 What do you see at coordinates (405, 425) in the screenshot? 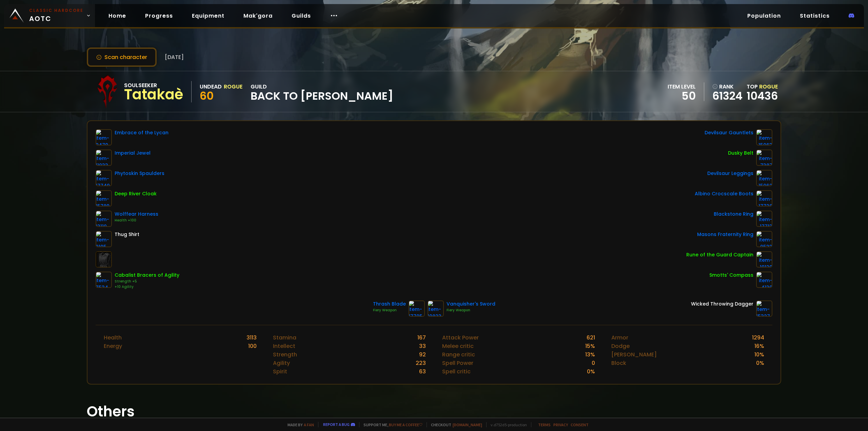
I see `a: Buy me a coffee` at bounding box center [405, 425].